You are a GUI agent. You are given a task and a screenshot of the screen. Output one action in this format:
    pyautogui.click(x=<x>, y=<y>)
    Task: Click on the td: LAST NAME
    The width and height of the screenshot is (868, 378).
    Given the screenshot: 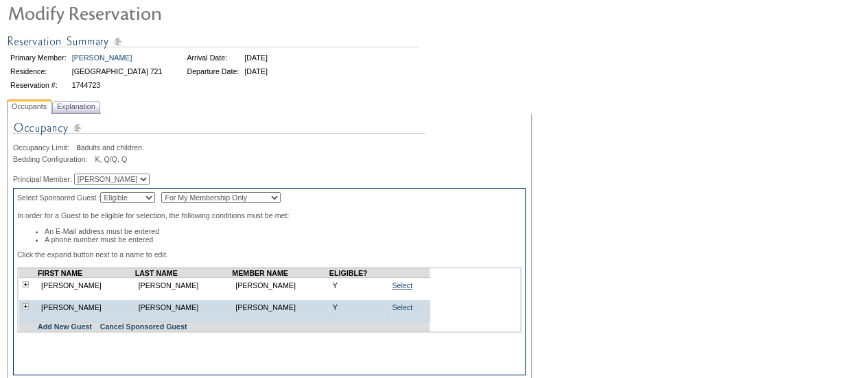 What is the action you would take?
    pyautogui.click(x=183, y=273)
    